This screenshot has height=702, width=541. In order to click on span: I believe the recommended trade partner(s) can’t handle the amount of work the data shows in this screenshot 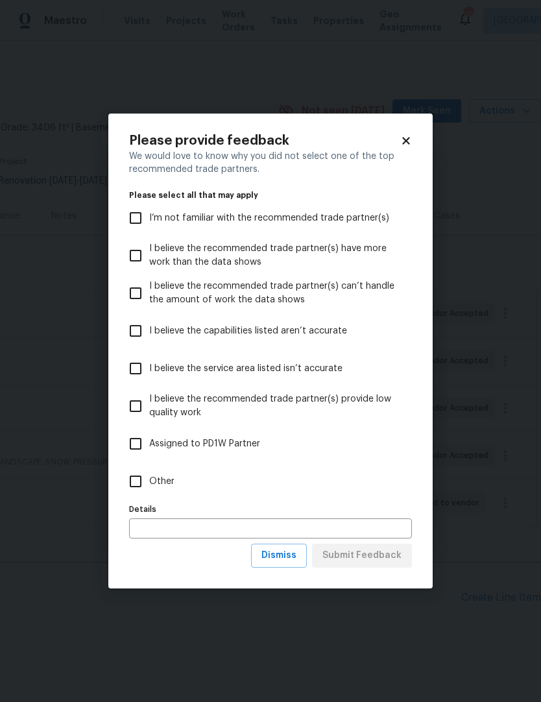, I will do `click(275, 293)`.